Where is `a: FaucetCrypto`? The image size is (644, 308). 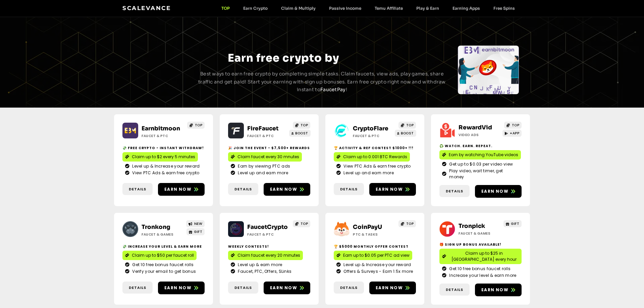
a: FaucetCrypto is located at coordinates (267, 227).